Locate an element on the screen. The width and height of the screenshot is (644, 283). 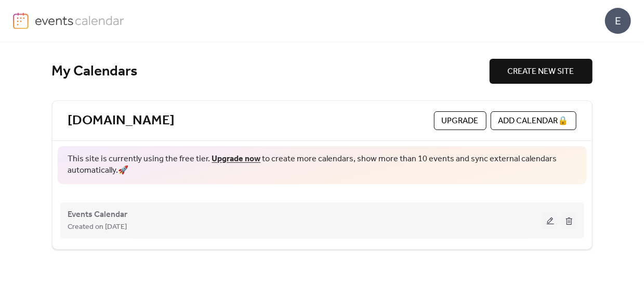
a: Events Calendar is located at coordinates (98, 214).